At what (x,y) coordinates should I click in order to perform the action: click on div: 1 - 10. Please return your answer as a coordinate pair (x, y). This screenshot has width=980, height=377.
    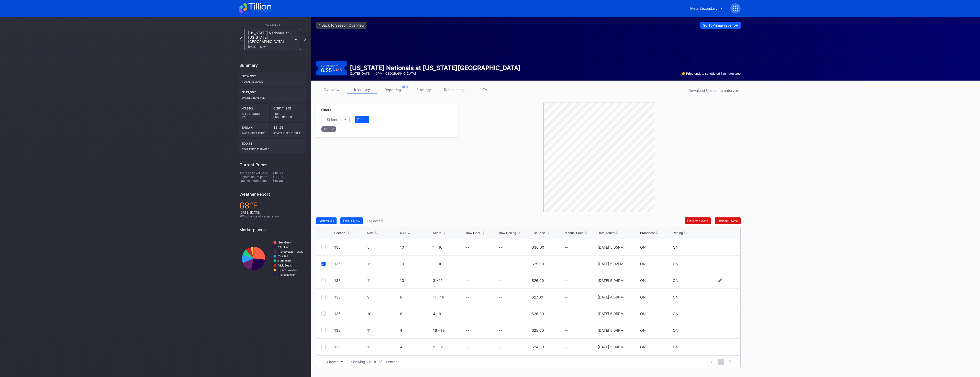
    Looking at the image, I should click on (449, 247).